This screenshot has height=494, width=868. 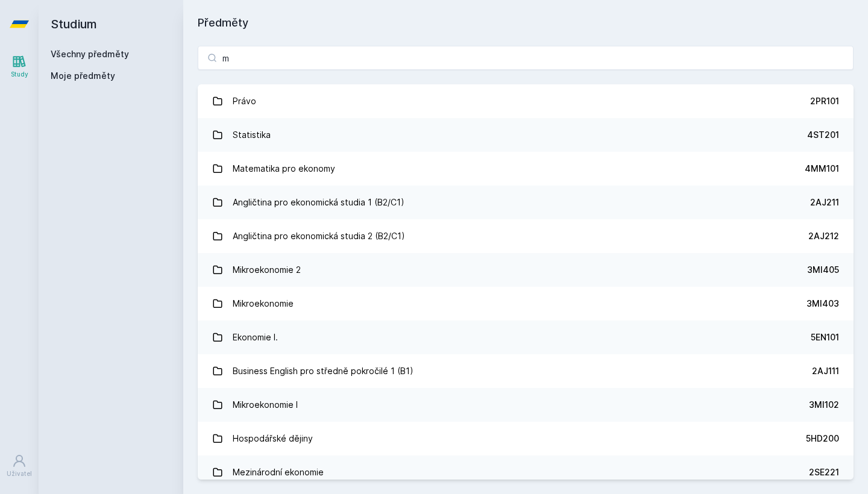 I want to click on a: Study, so click(x=19, y=66).